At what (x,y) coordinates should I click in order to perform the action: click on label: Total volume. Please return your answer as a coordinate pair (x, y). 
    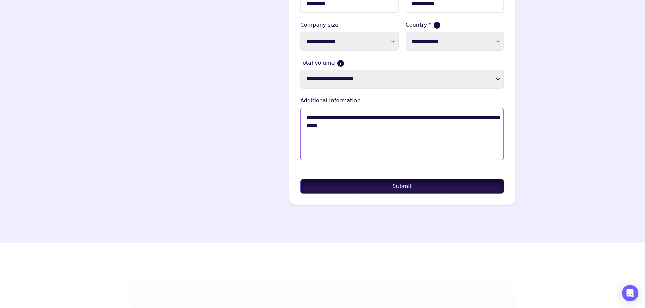
    Looking at the image, I should click on (402, 63).